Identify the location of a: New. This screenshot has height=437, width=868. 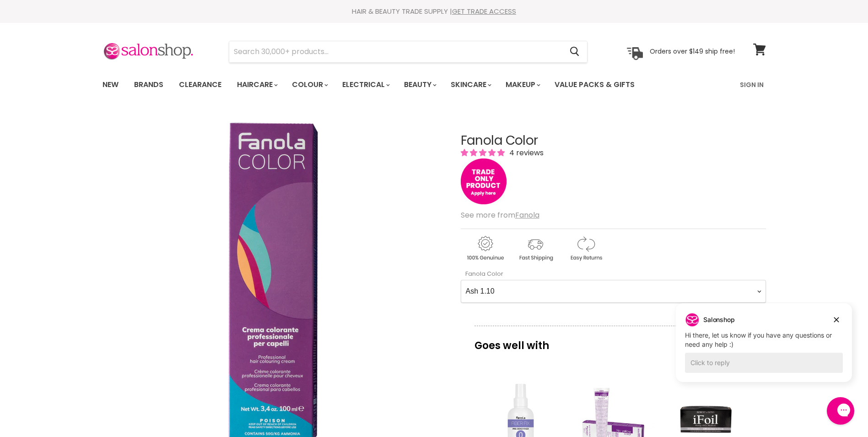
(111, 85).